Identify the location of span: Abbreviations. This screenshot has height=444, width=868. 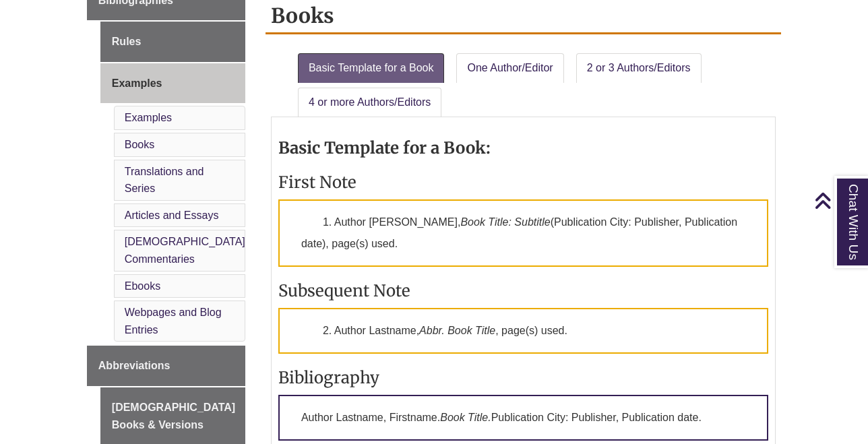
(134, 365).